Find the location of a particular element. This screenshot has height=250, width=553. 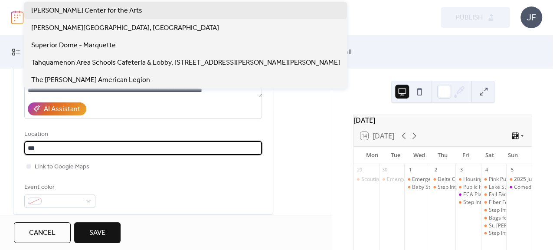

span: Superior Dome - Marquette is located at coordinates (73, 46).